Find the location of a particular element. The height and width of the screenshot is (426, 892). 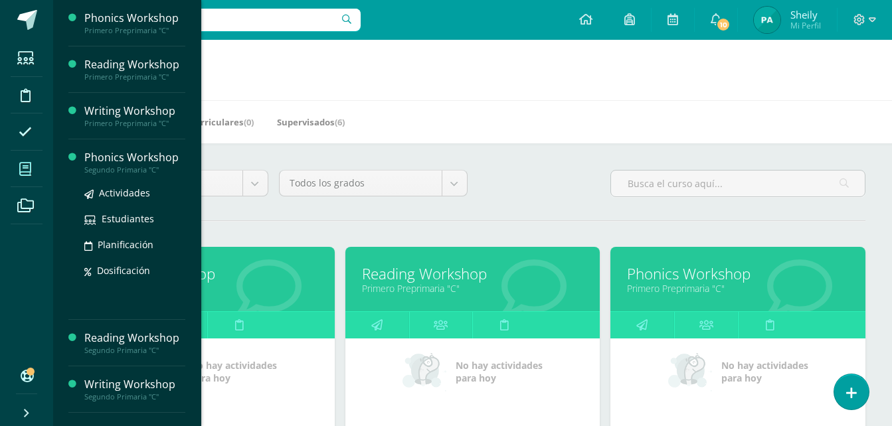

a: Todos los grados is located at coordinates (373, 183).